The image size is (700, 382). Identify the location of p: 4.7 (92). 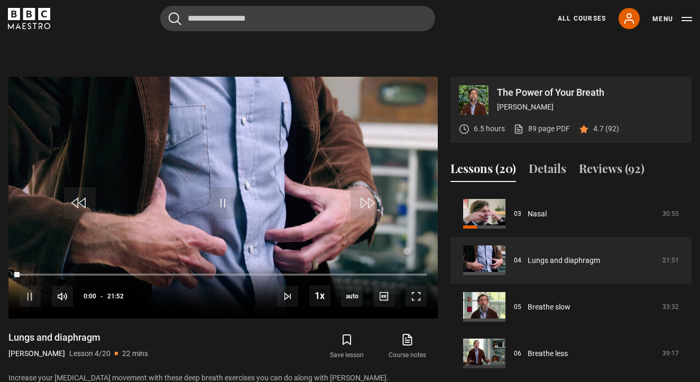
(606, 128).